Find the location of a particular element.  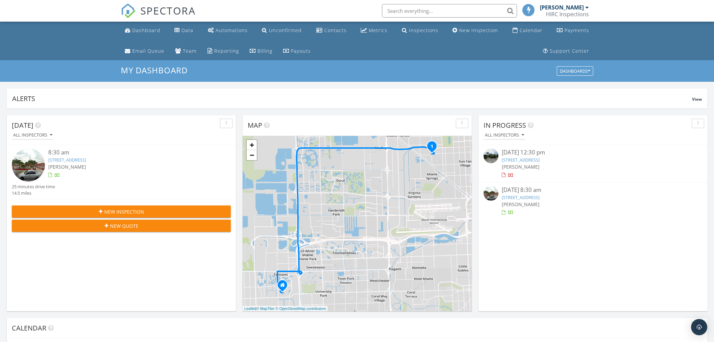

div: Calendar is located at coordinates (531, 30).